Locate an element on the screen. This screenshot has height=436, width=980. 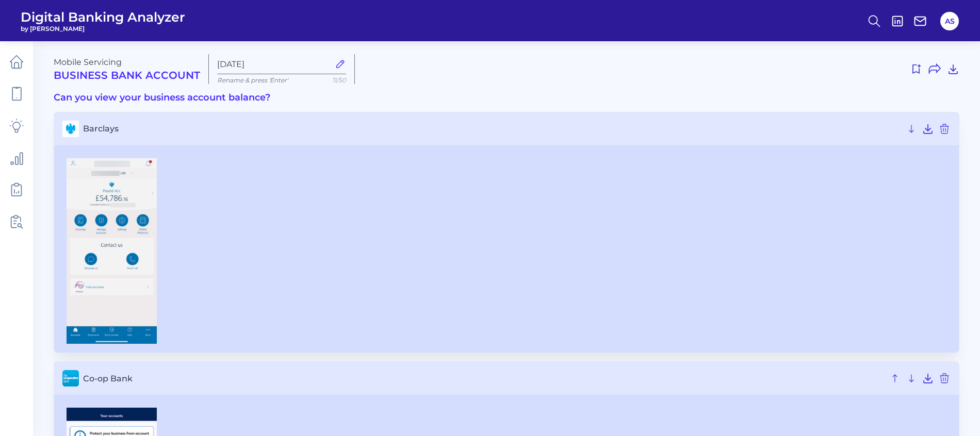
span: Digital Banking Analyzer is located at coordinates (102, 17).